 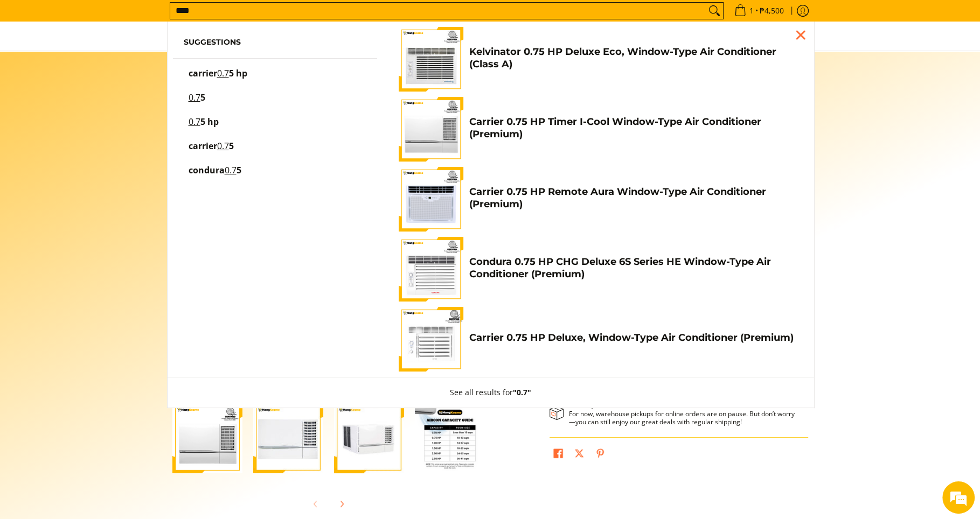 What do you see at coordinates (106, 190) in the screenshot?
I see `span: We're online!` at bounding box center [106, 190].